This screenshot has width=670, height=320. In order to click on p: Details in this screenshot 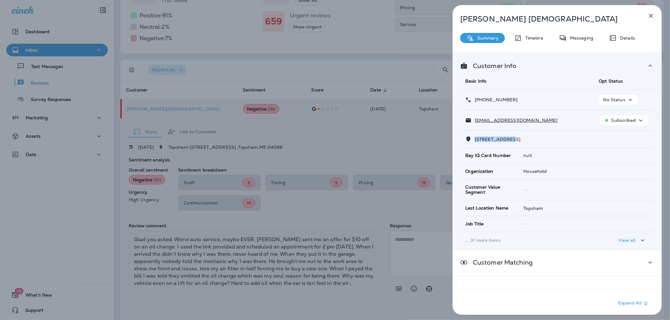, I will do `click(626, 38)`.